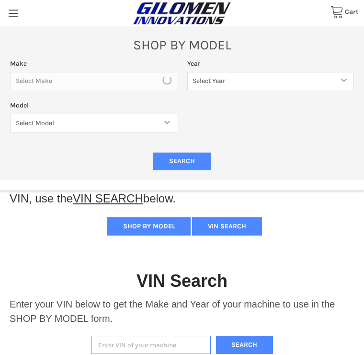 This screenshot has height=355, width=364. What do you see at coordinates (182, 161) in the screenshot?
I see `input: Search` at bounding box center [182, 161].